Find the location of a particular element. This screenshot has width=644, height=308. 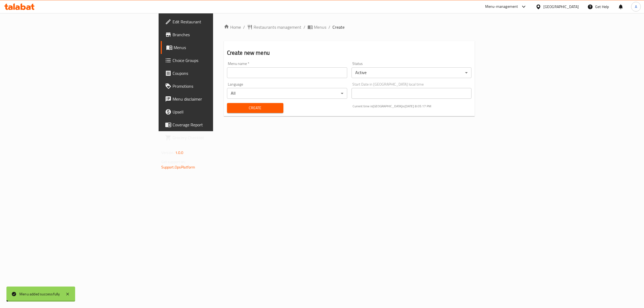

a: Branches is located at coordinates (213, 35).